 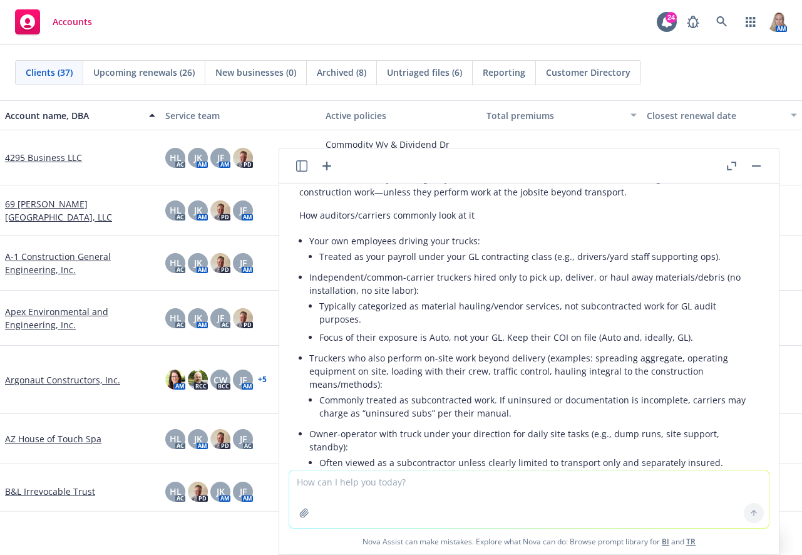 What do you see at coordinates (539, 406) in the screenshot?
I see `li: Commonly treated as subcontracted work. If uninsured or documentation is incomplete, carriers may...` at bounding box center [539, 406].